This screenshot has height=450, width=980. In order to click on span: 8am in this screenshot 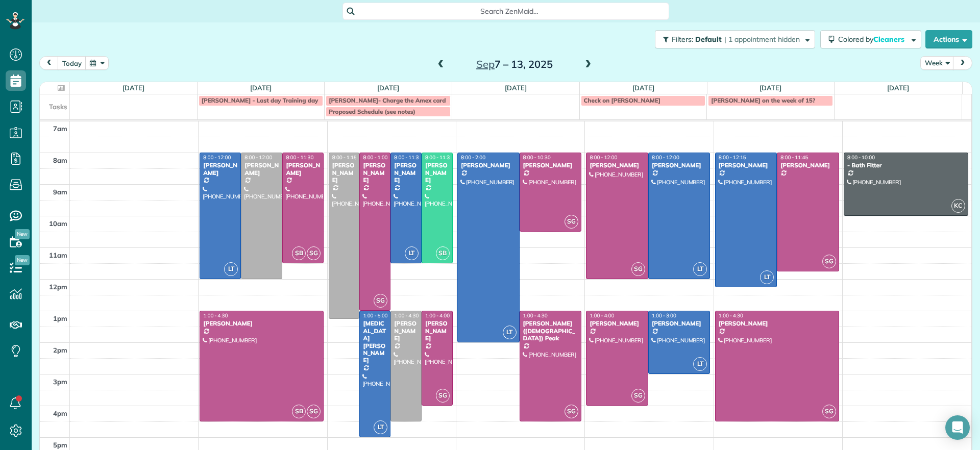, I will do `click(61, 160)`.